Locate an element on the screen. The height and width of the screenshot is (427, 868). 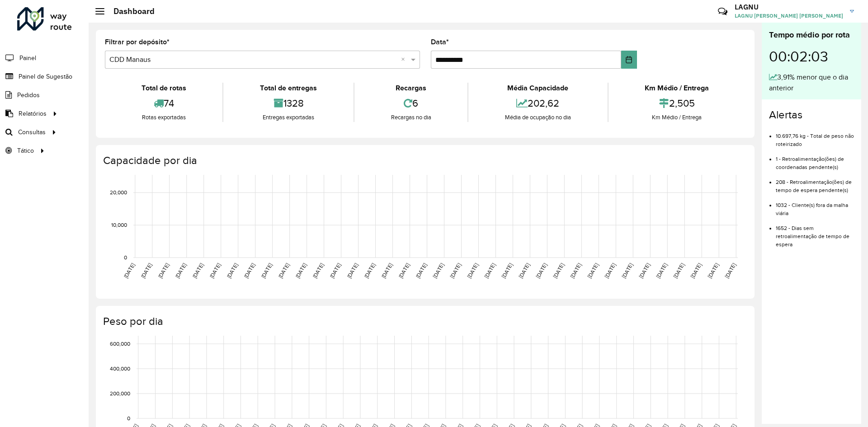
text: 400,000 is located at coordinates (120, 369).